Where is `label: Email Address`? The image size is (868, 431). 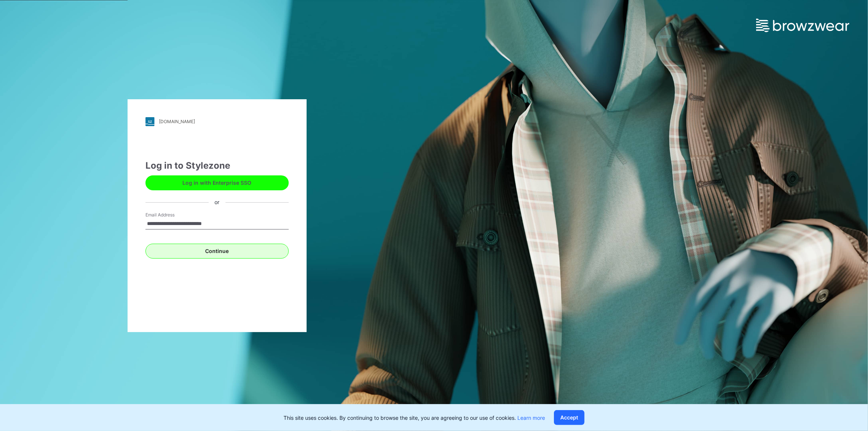 label: Email Address is located at coordinates (172, 215).